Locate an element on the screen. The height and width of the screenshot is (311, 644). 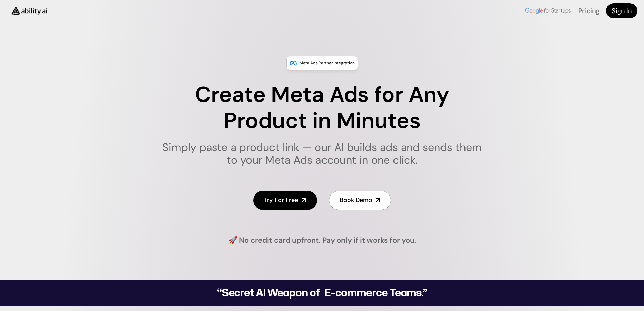
h2: “Secret AI Weapon of E-commerce Teams.” is located at coordinates (322, 293).